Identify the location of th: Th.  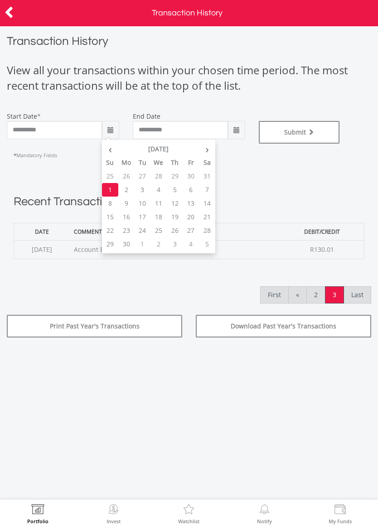
(175, 163).